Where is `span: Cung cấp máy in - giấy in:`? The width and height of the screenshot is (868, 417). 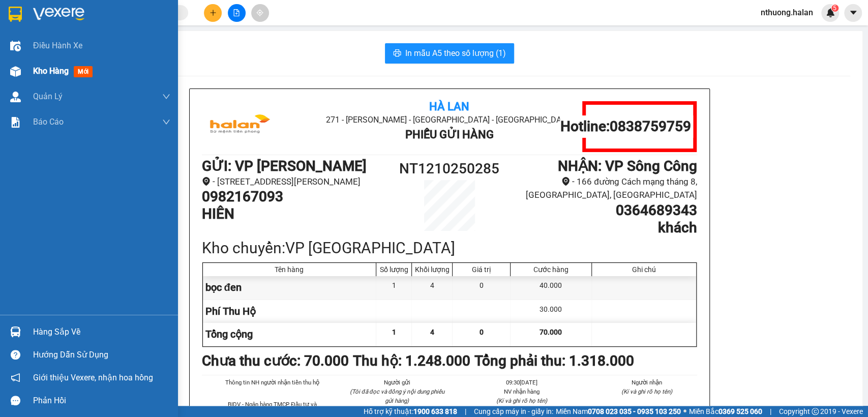 span: Cung cấp máy in - giấy in: is located at coordinates (514, 411).